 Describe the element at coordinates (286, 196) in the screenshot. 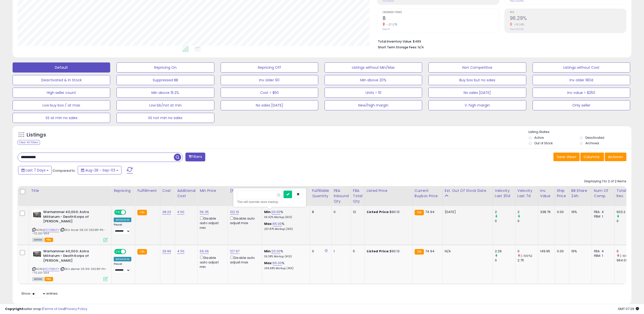

I see `th: The percentage added to the cost of goods (COGS) that forms the calculator for Min & Max prices.` at that location.